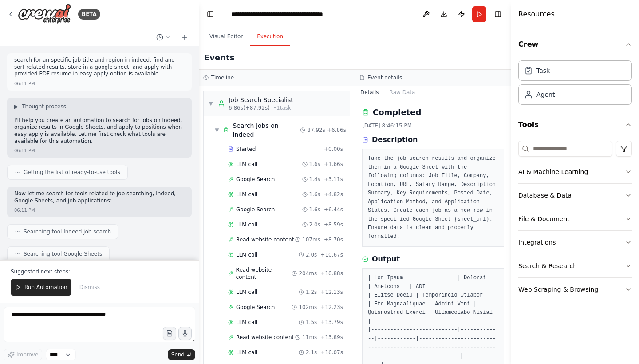 This screenshot has height=364, width=639. Describe the element at coordinates (575, 223) in the screenshot. I see `div: Tools` at that location.